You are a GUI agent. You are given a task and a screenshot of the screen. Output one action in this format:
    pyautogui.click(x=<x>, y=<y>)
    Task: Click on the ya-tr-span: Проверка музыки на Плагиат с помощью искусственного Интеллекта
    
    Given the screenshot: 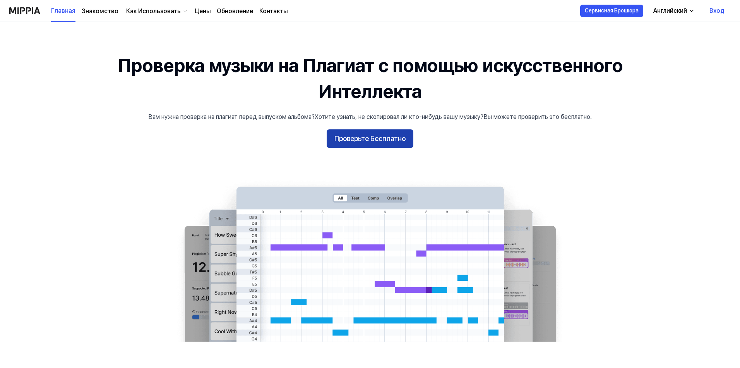 What is the action you would take?
    pyautogui.click(x=370, y=78)
    